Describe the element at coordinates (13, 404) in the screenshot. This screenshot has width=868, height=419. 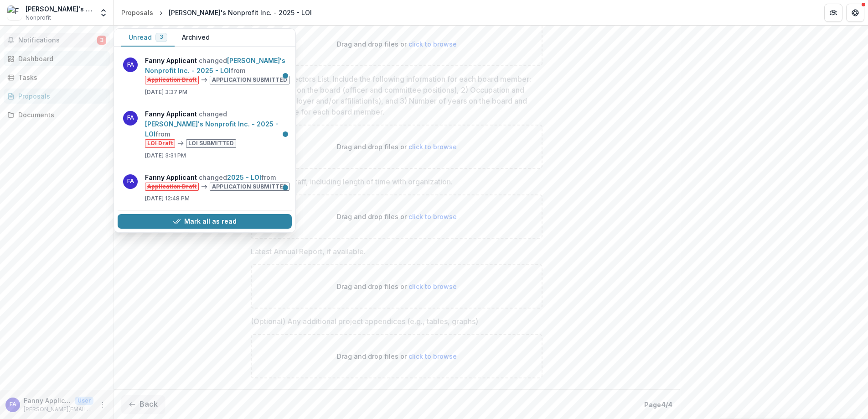
I see `div: Fanny Applicant` at that location.